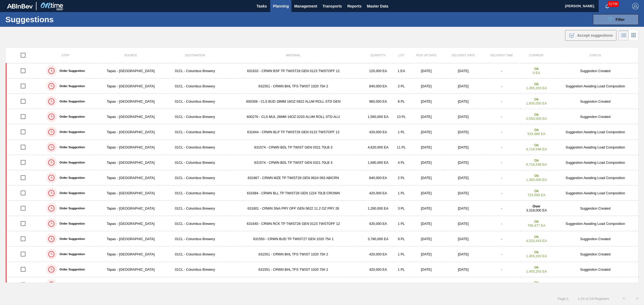 The height and width of the screenshot is (305, 644). Describe the element at coordinates (262, 6) in the screenshot. I see `span: Tasks` at that location.